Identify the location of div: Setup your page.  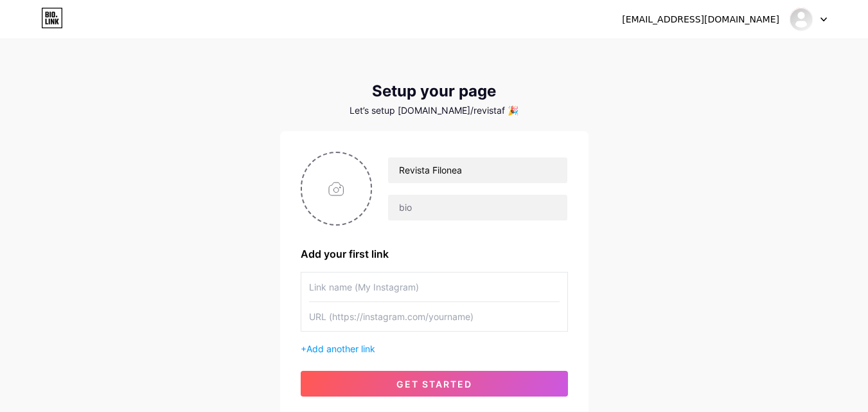
(435, 91).